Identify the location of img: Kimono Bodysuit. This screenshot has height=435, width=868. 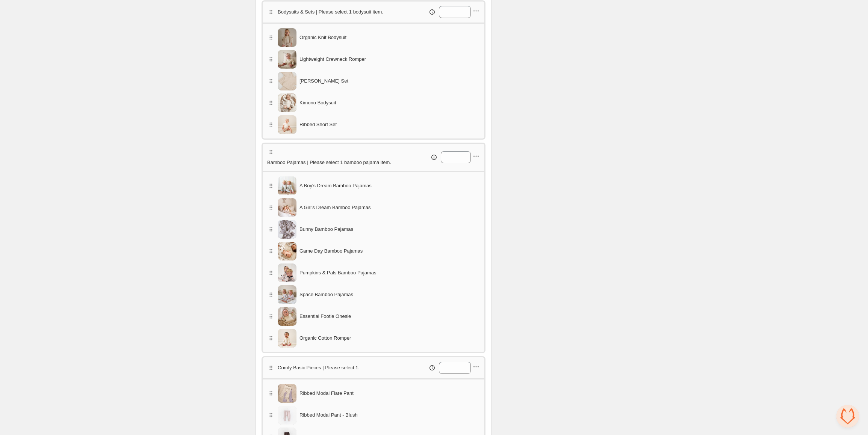
(287, 103).